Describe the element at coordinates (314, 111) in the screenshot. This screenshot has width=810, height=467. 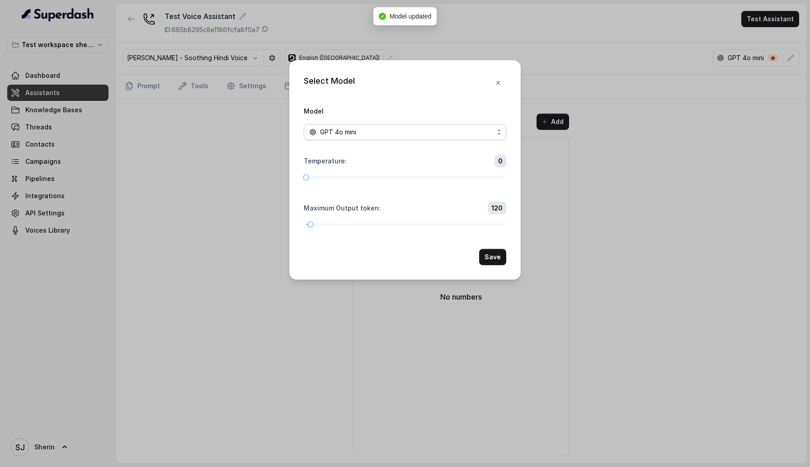
I see `label: Model` at that location.